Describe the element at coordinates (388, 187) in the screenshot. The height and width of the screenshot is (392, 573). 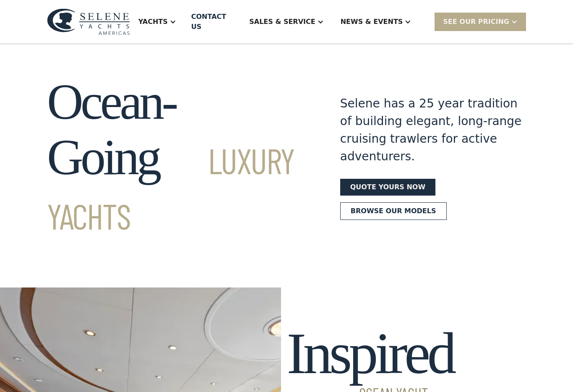
I see `a: Quote yours now` at that location.